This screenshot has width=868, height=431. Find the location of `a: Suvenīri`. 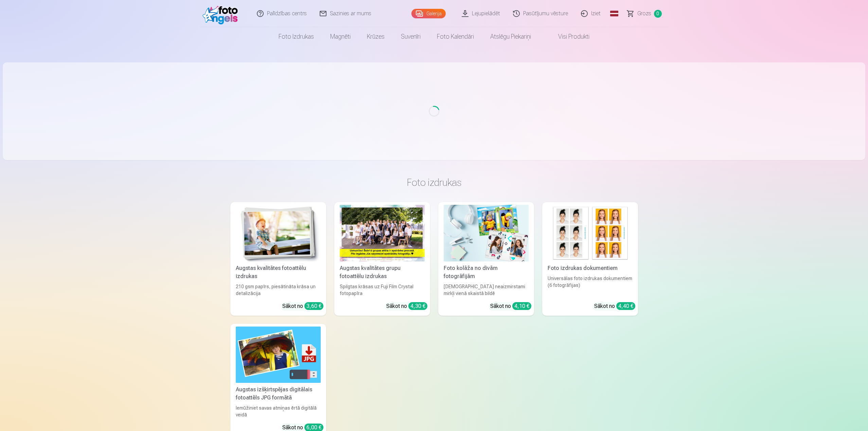

a: Suvenīri is located at coordinates (411, 37).